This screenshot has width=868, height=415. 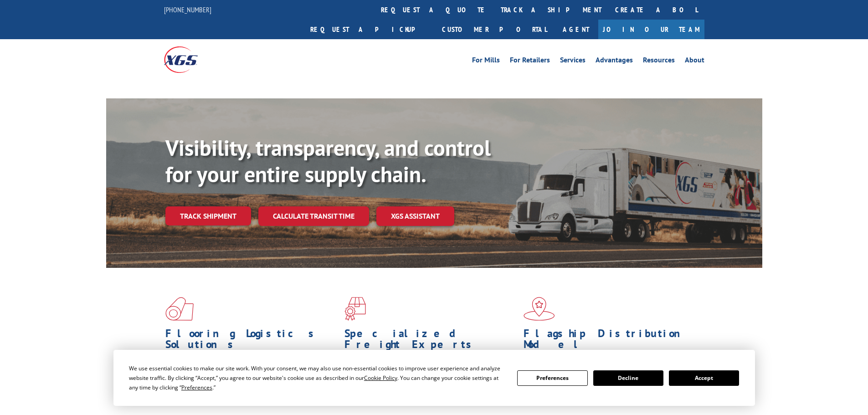 What do you see at coordinates (197, 387) in the screenshot?
I see `span: Preferences` at bounding box center [197, 387].